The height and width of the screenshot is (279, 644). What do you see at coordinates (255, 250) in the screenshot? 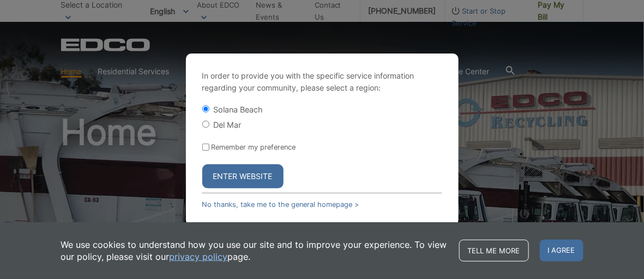
I see `p: We use cookies to understand how you use our site and to improve your experience. To view our pol...` at bounding box center [255, 250].